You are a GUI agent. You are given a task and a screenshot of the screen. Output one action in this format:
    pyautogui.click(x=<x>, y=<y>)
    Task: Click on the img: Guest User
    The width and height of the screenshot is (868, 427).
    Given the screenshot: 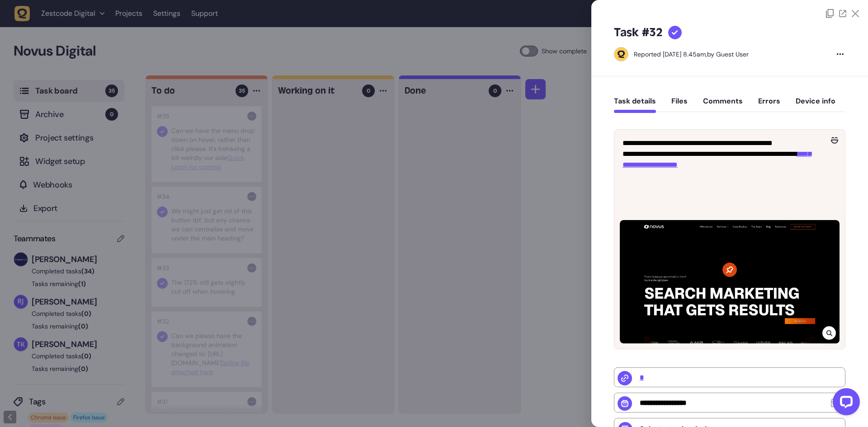 What is the action you would take?
    pyautogui.click(x=621, y=54)
    